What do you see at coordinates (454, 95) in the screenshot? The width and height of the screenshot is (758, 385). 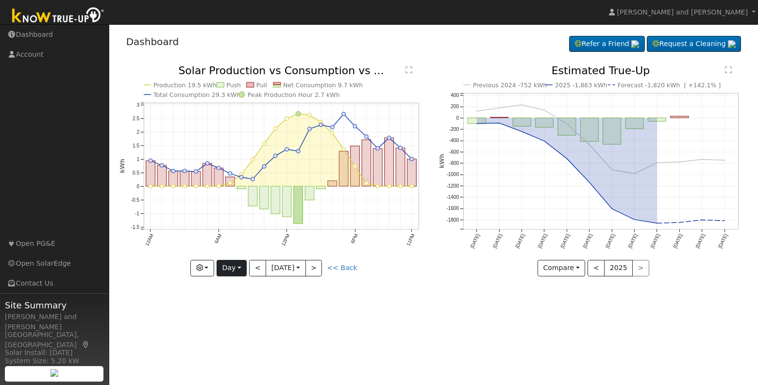 I see `text: 400` at bounding box center [454, 95].